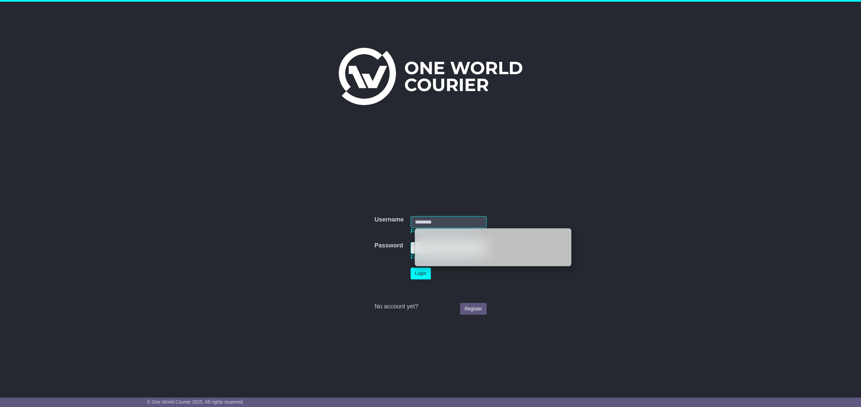  Describe the element at coordinates (442, 231) in the screenshot. I see `a: Forgot your username?` at that location.